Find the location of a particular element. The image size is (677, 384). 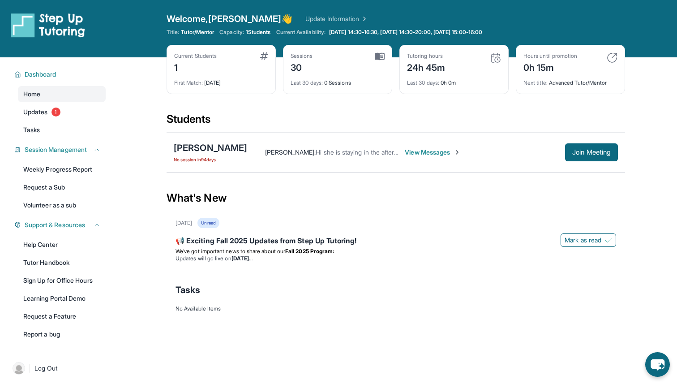

div: 0h 15m is located at coordinates (551, 67).